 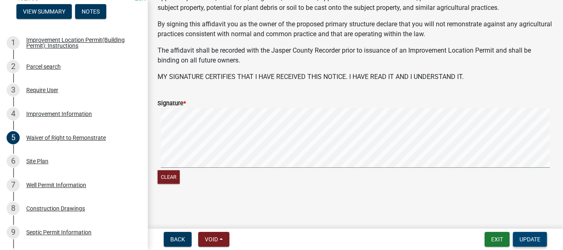 I want to click on div: Septic Permit Information, so click(x=59, y=232).